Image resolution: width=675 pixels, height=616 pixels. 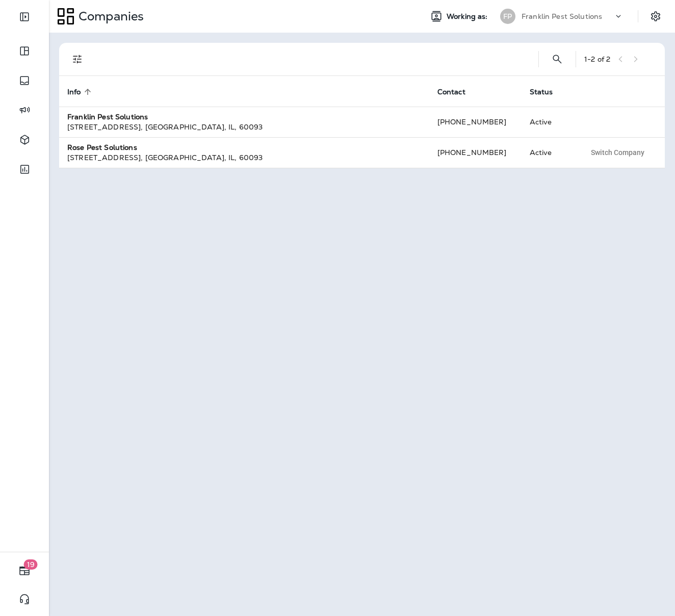 I want to click on button: Filters, so click(x=78, y=59).